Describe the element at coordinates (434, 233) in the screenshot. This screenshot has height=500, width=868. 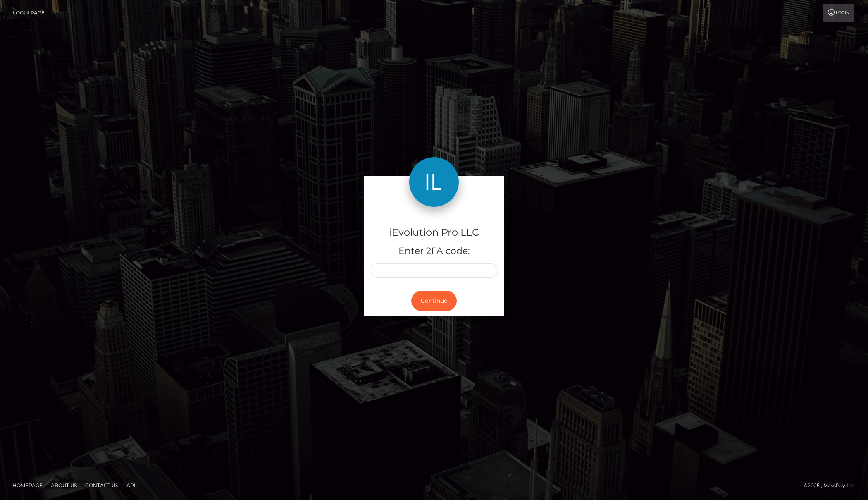
I see `h4: iEvolution Pro LLC` at that location.